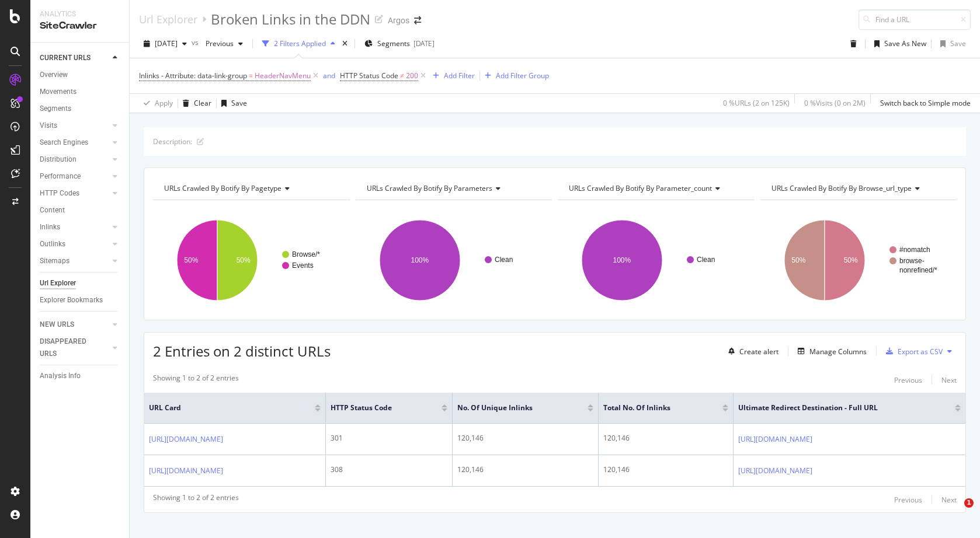 The image size is (980, 538). I want to click on button: Save, so click(232, 104).